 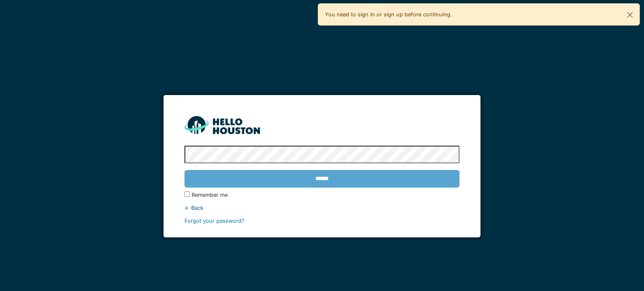 I want to click on div: You need to sign in or sign up before continuing., so click(x=479, y=14).